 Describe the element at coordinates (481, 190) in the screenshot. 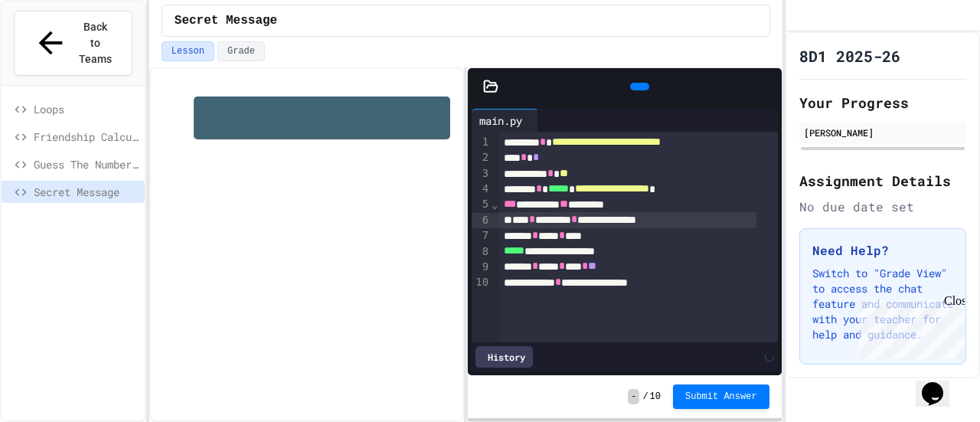

I see `div: 4` at that location.